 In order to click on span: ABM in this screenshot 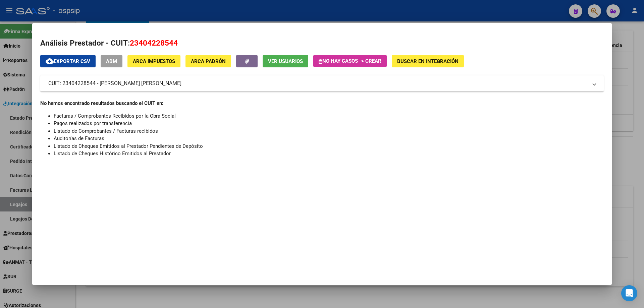, I will do `click(112, 61)`.